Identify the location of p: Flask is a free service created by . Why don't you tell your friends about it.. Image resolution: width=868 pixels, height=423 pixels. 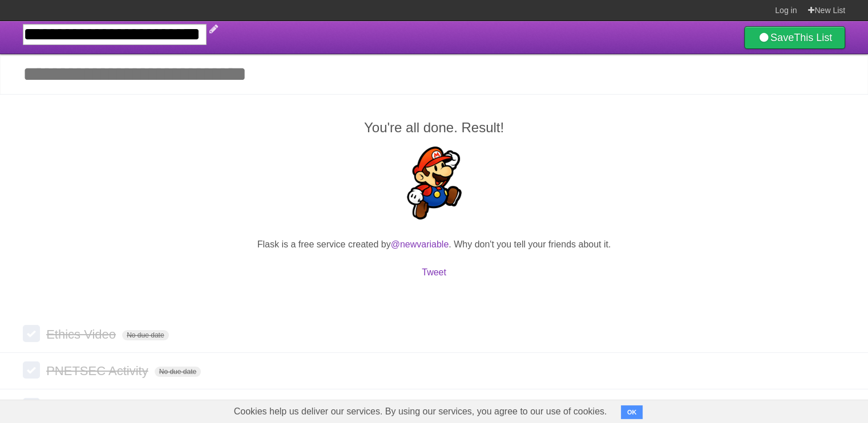
(434, 244).